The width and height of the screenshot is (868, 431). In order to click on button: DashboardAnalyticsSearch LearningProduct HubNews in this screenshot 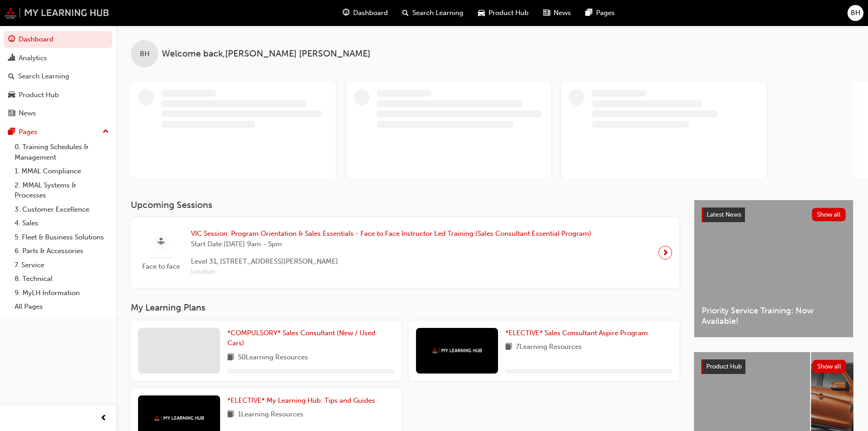, I will do `click(58, 76)`.